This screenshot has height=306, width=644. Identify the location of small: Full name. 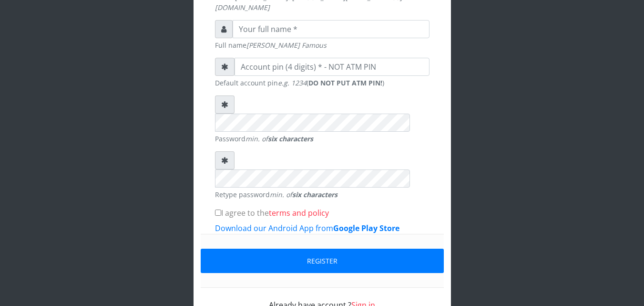
(323, 45).